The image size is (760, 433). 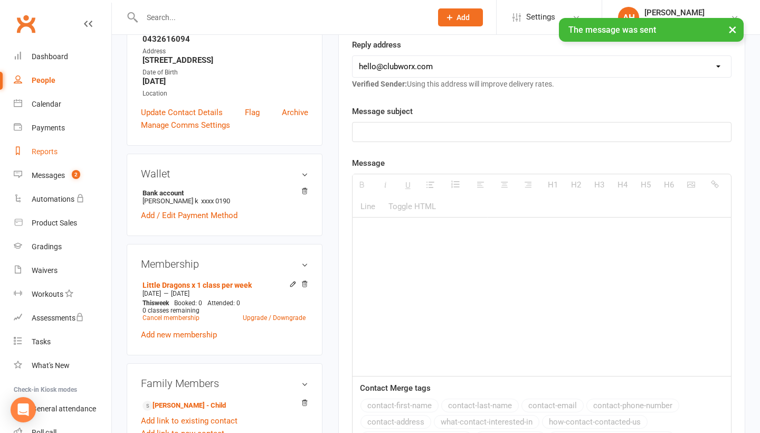 I want to click on a: Workouts, so click(x=62, y=294).